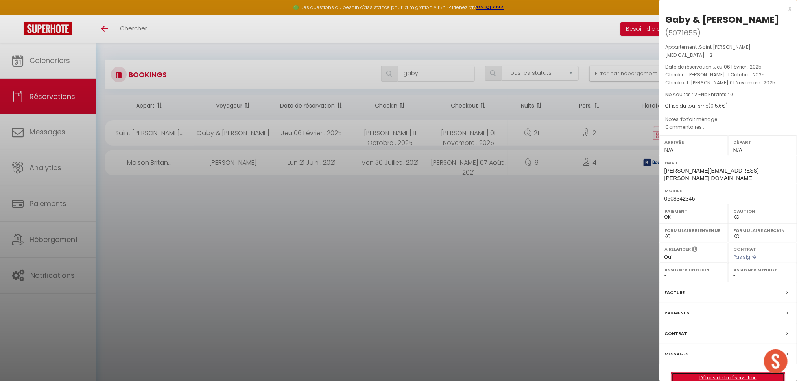  What do you see at coordinates (694, 230) in the screenshot?
I see `label: Formulaire Bienvenue` at bounding box center [694, 230].